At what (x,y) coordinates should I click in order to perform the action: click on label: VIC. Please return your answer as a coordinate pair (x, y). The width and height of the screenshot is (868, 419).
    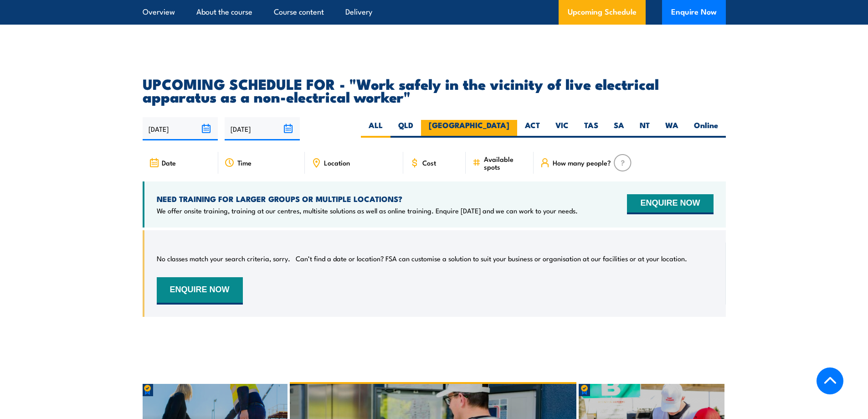
    Looking at the image, I should click on (562, 129).